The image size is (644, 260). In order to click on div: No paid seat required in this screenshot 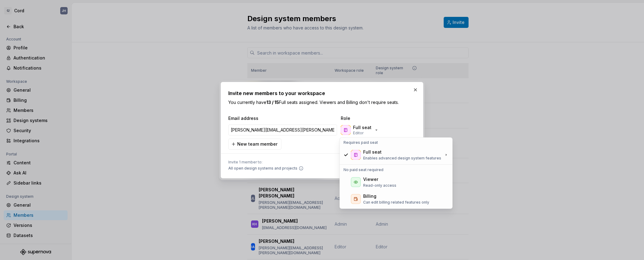, I will do `click(396, 170)`.